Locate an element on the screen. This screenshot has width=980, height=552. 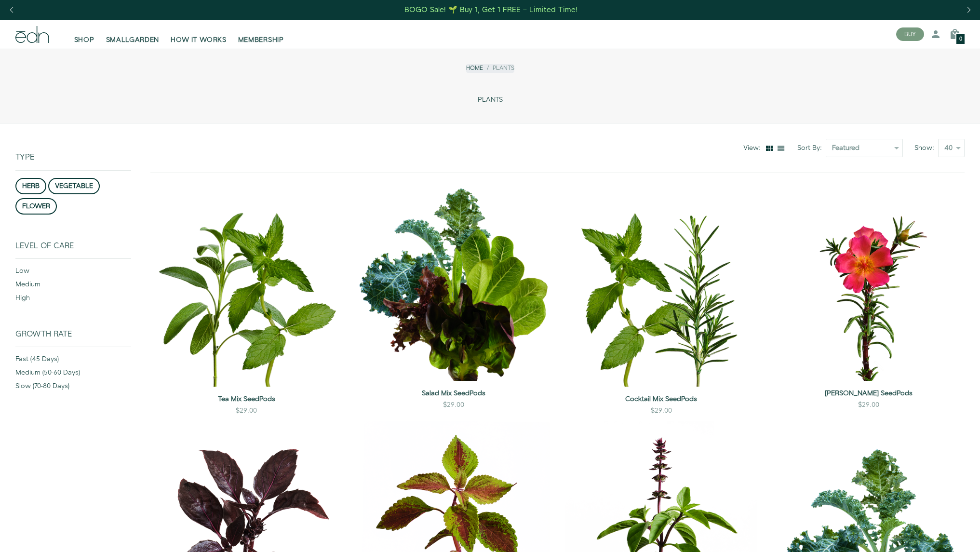
a: MEMBERSHIP is located at coordinates (261, 34).